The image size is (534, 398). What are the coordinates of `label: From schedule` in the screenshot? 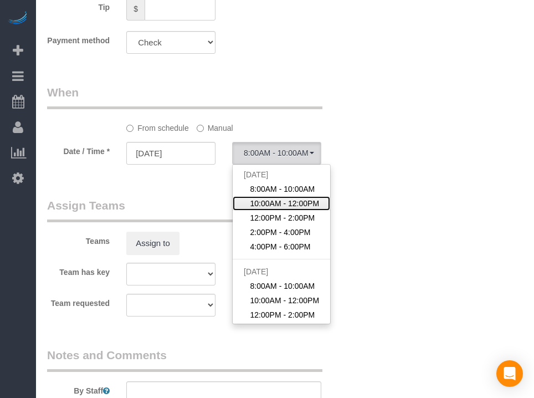 It's located at (157, 126).